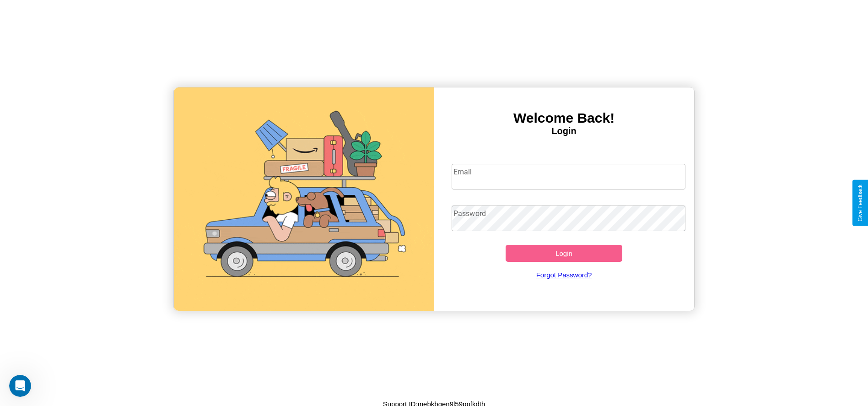 Image resolution: width=868 pixels, height=406 pixels. Describe the element at coordinates (861, 203) in the screenshot. I see `div: Give Feedback` at that location.